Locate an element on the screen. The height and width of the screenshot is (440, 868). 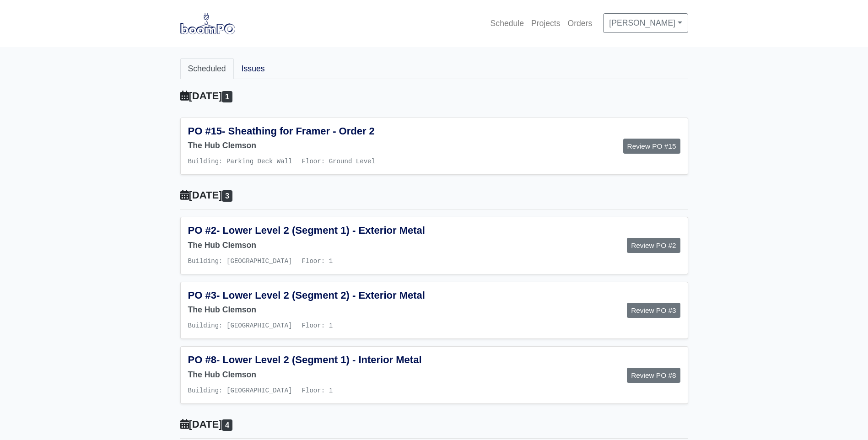
a: Orders is located at coordinates (580, 24).